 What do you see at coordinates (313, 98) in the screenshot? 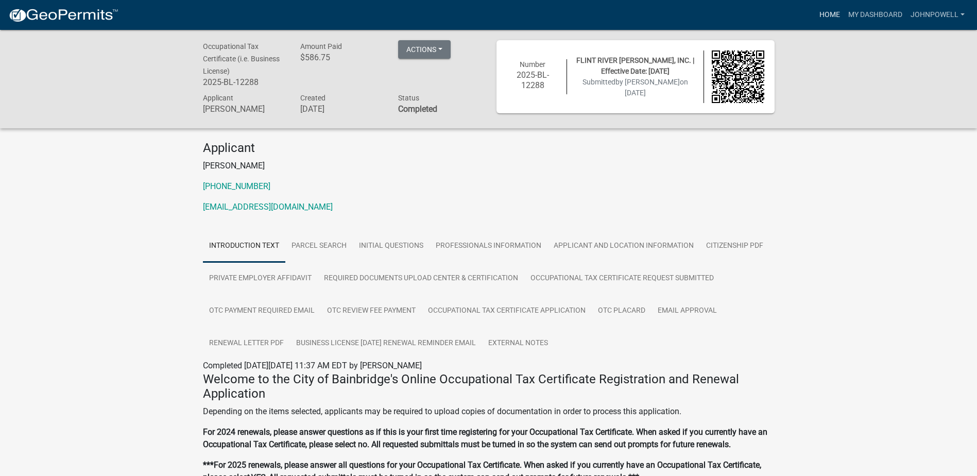
I see `span: Created` at bounding box center [313, 98].